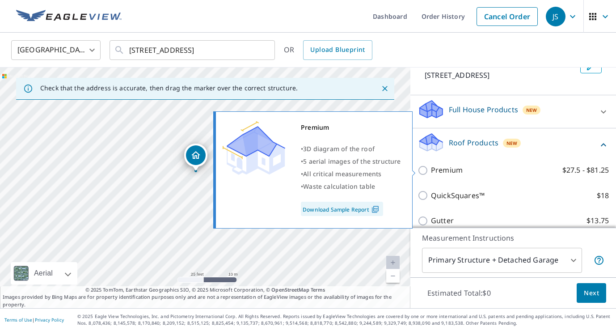  Describe the element at coordinates (599, 260) in the screenshot. I see `span: Your report will include the primary structure and a detached garage if one exists.` at that location.